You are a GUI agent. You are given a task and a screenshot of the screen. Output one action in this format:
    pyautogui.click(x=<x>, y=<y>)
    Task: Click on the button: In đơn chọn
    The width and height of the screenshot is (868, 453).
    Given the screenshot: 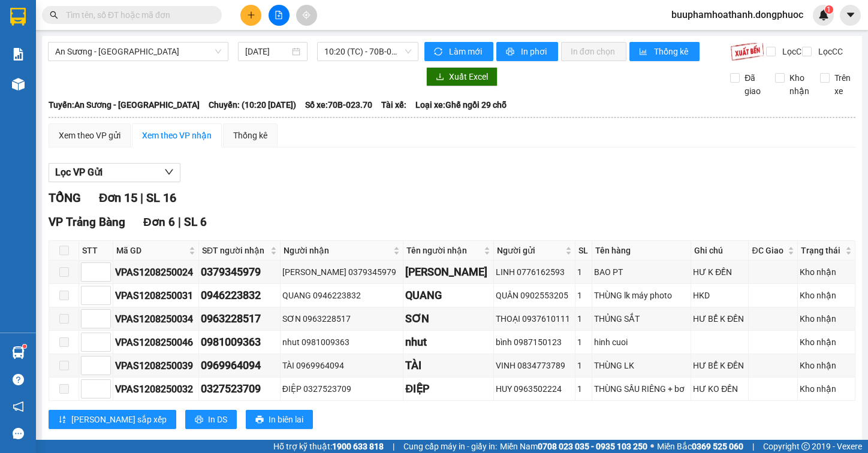 What is the action you would take?
    pyautogui.click(x=594, y=51)
    